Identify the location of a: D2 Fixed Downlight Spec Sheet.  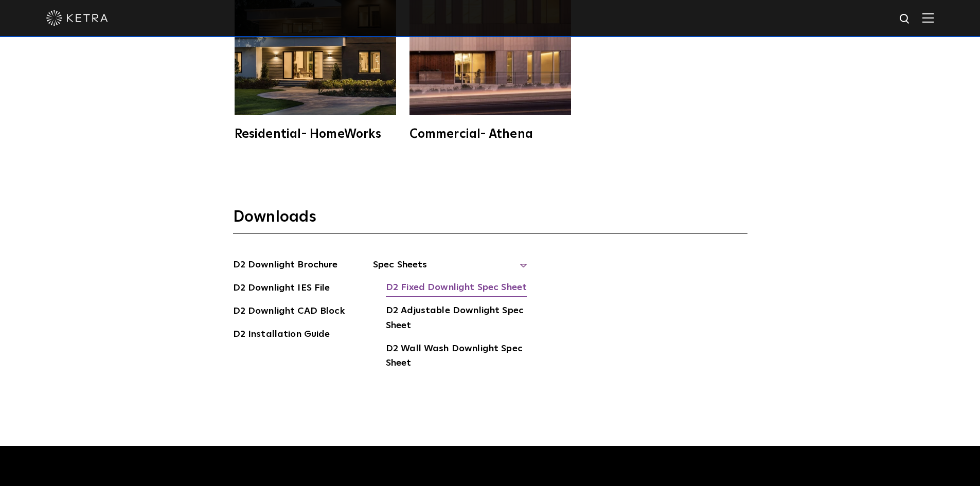
(456, 288).